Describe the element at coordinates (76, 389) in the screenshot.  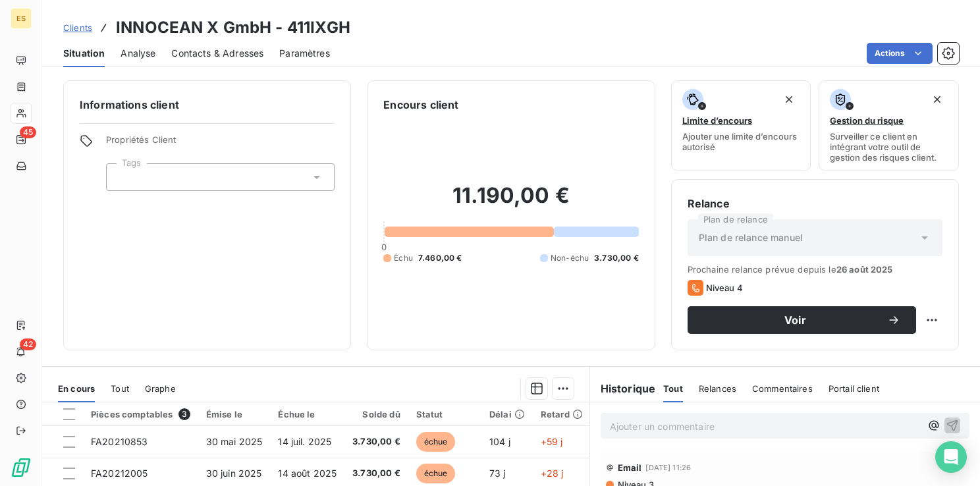
I see `span: En cours` at that location.